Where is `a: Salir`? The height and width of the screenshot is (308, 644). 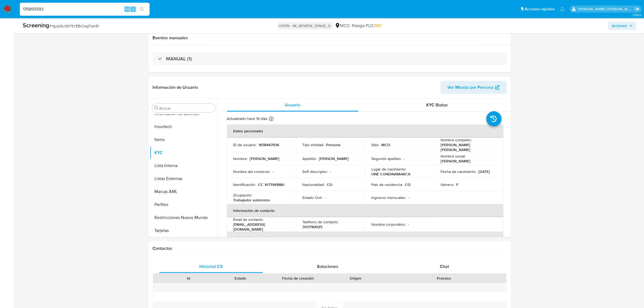 a: Salir is located at coordinates (637, 9).